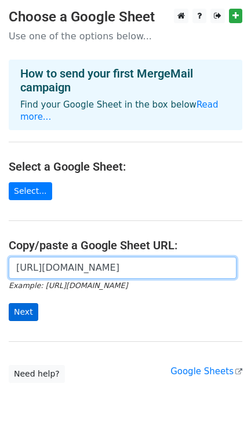 Image resolution: width=251 pixels, height=424 pixels. What do you see at coordinates (125, 245) in the screenshot?
I see `h4: Copy/paste a Google Sheet URL:` at bounding box center [125, 245].